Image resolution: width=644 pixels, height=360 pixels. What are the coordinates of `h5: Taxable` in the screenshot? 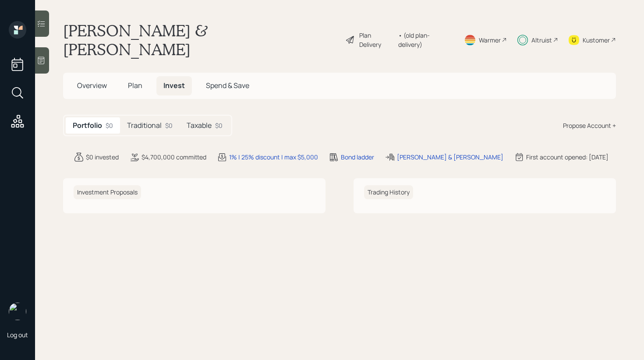 It's located at (199, 125).